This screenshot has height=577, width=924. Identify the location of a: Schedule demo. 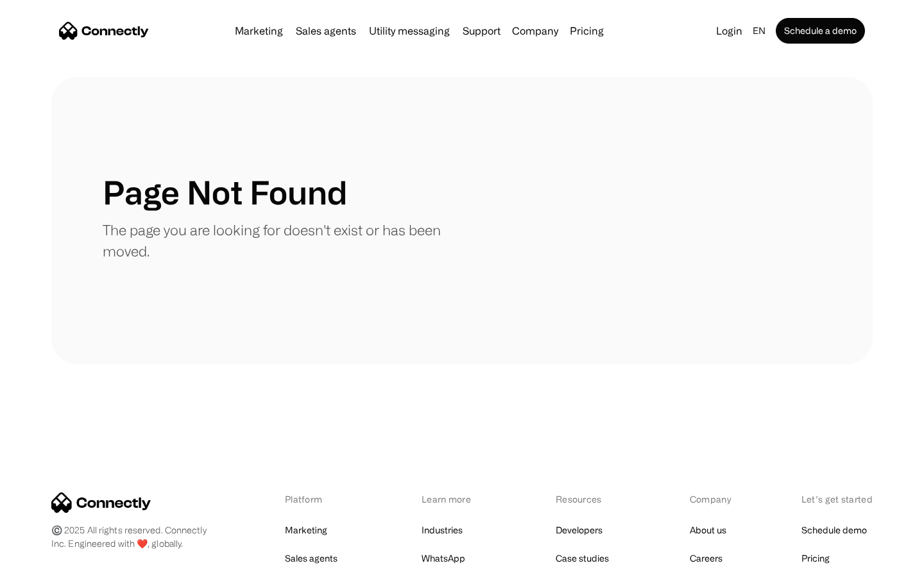
(834, 530).